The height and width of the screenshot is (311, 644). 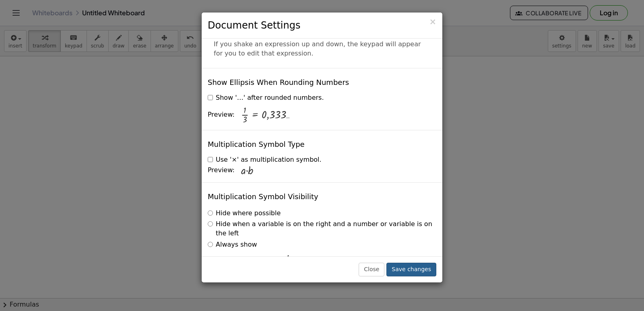 What do you see at coordinates (210, 213) in the screenshot?
I see `input: Hide where possible` at bounding box center [210, 213].